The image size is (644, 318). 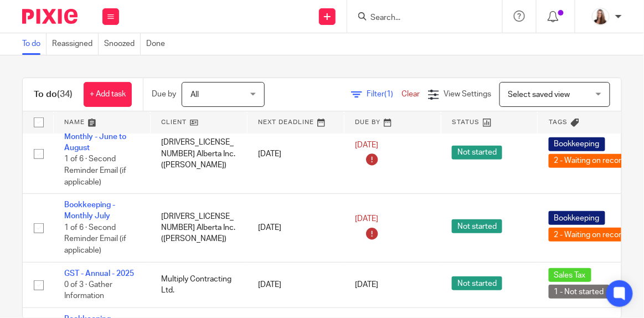 I want to click on a: Done, so click(x=159, y=44).